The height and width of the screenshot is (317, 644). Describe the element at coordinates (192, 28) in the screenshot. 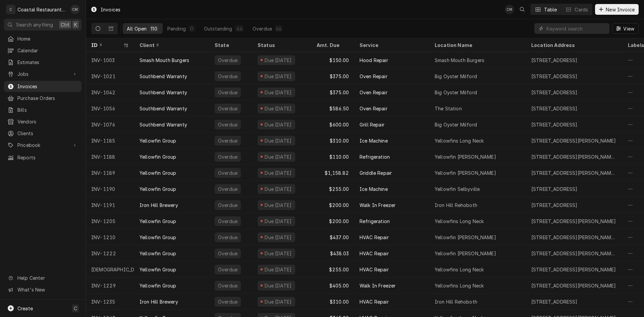

I see `div: 0` at that location.